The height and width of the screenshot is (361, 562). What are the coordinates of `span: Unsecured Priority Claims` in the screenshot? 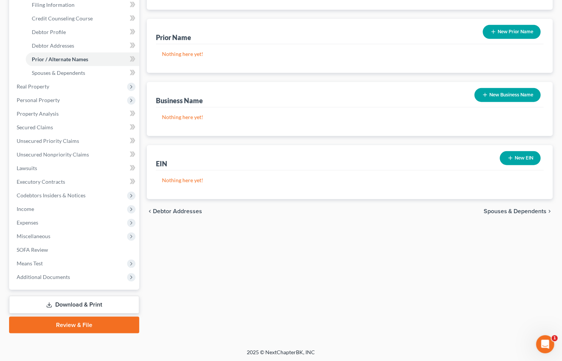 It's located at (48, 141).